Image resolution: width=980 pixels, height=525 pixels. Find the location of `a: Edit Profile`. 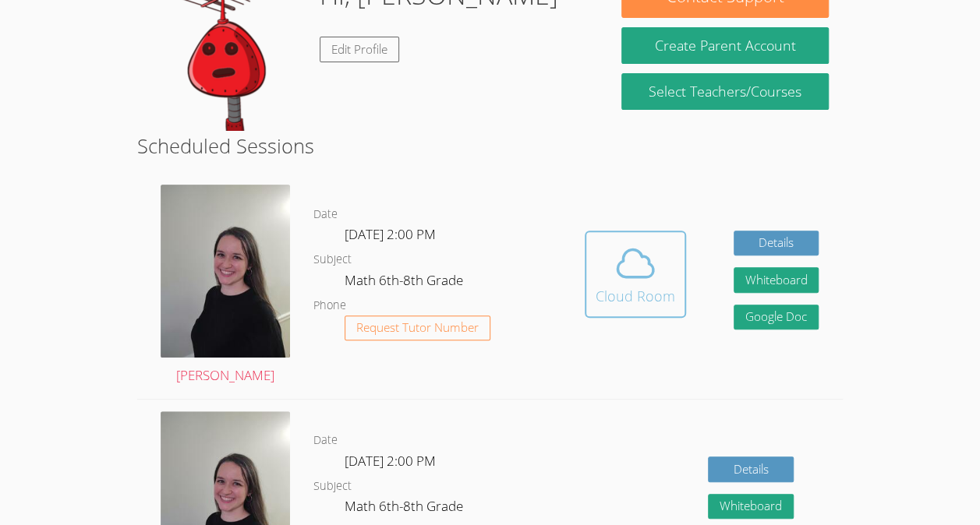

a: Edit Profile is located at coordinates (360, 49).